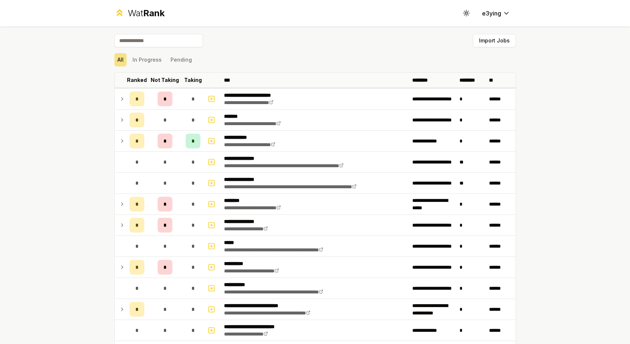  I want to click on p: Taking, so click(193, 80).